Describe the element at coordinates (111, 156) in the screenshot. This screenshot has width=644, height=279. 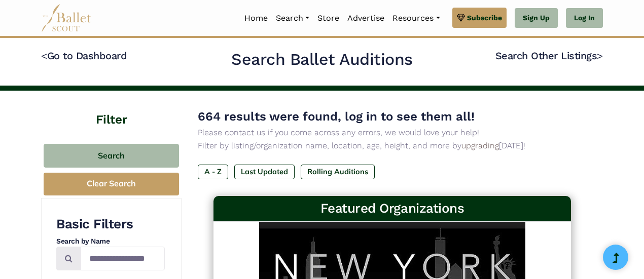
I see `button: Search` at that location.